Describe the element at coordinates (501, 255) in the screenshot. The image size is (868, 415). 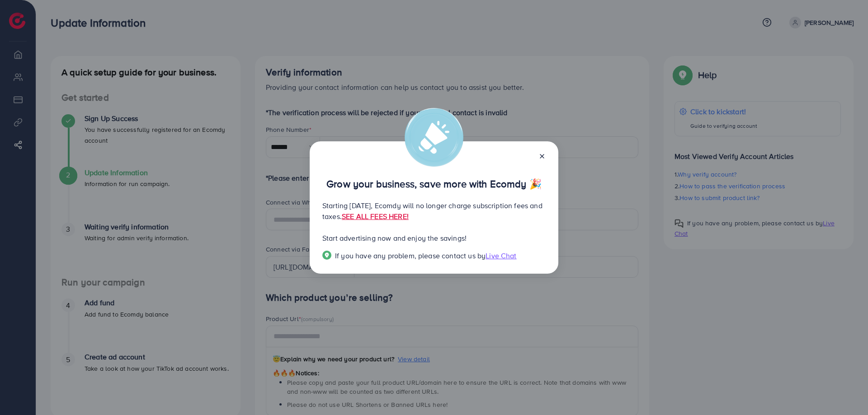
I see `span: Live Chat` at that location.